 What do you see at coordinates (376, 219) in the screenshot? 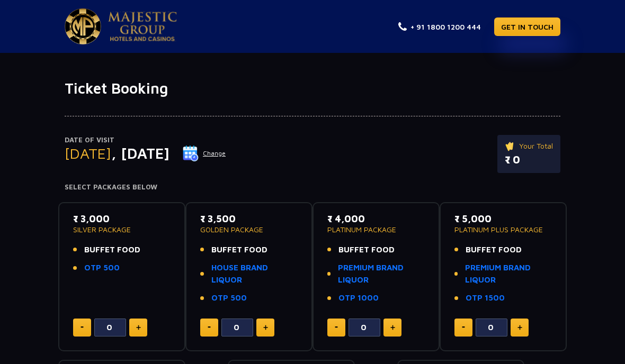
I see `p: ₹ 4,000` at bounding box center [376, 219].